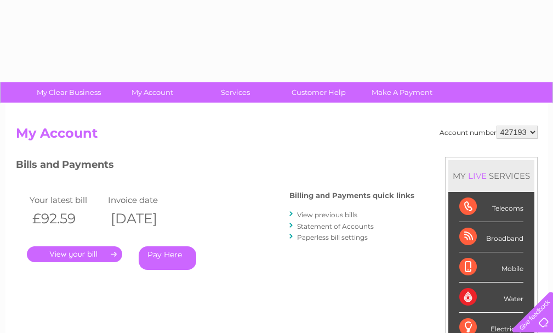  Describe the element at coordinates (332, 237) in the screenshot. I see `a: Paperless bill settings` at that location.